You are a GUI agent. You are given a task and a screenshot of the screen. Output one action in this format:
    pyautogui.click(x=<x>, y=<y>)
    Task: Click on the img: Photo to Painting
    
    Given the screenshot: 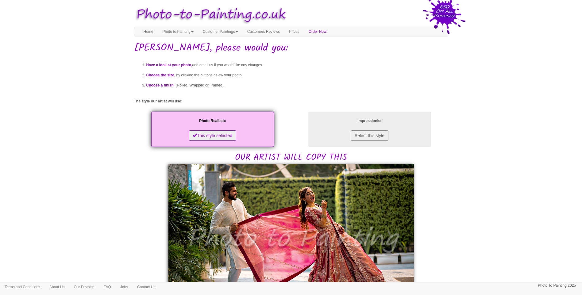 What is the action you would take?
    pyautogui.click(x=210, y=15)
    